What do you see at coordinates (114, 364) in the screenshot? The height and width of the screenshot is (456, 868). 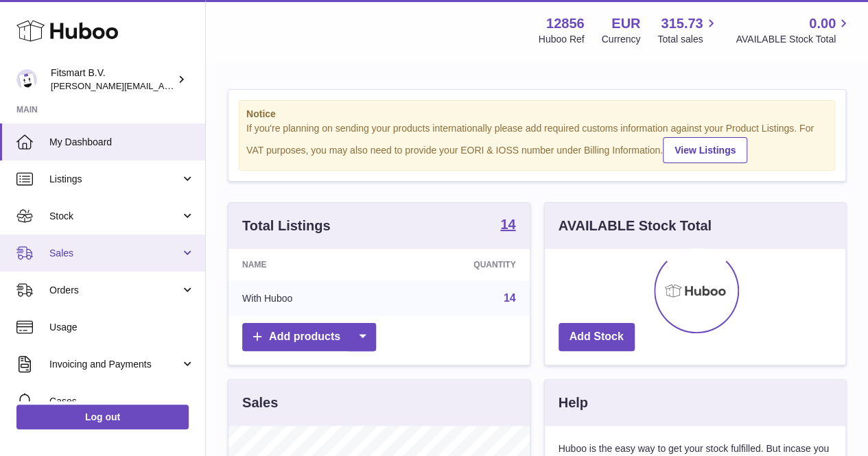 I see `span: Invoicing and Payments` at bounding box center [114, 364].